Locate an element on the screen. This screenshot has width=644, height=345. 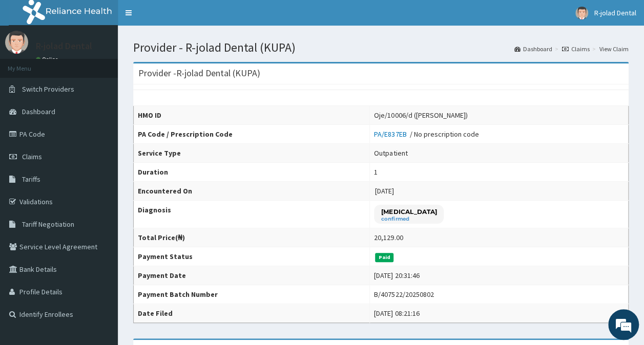
div: 1 is located at coordinates (376, 172).